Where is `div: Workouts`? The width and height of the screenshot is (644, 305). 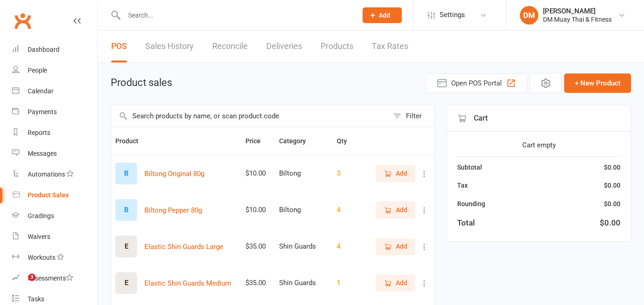 div: Workouts is located at coordinates (42, 257).